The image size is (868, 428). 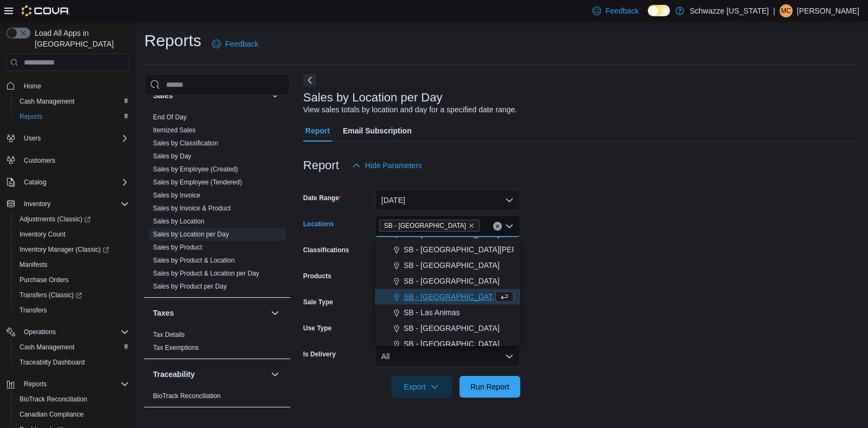 I want to click on span: Sales by Classification, so click(x=186, y=143).